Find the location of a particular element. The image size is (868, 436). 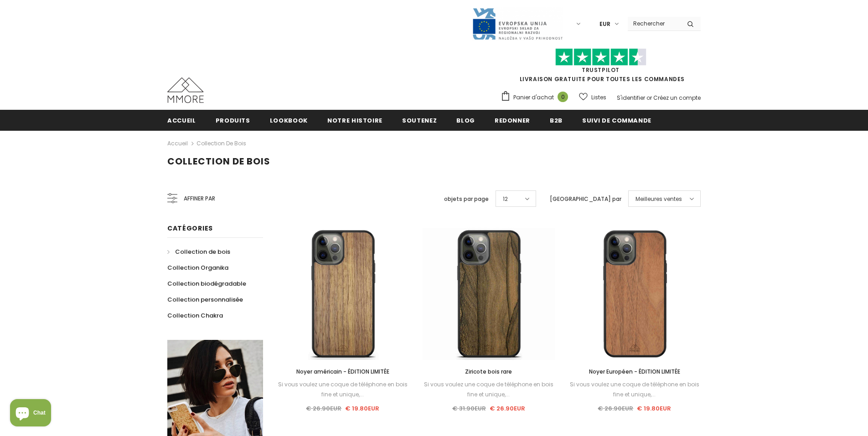

span: Noyer Européen - ÉDITION LIMITÉE is located at coordinates (635, 372).